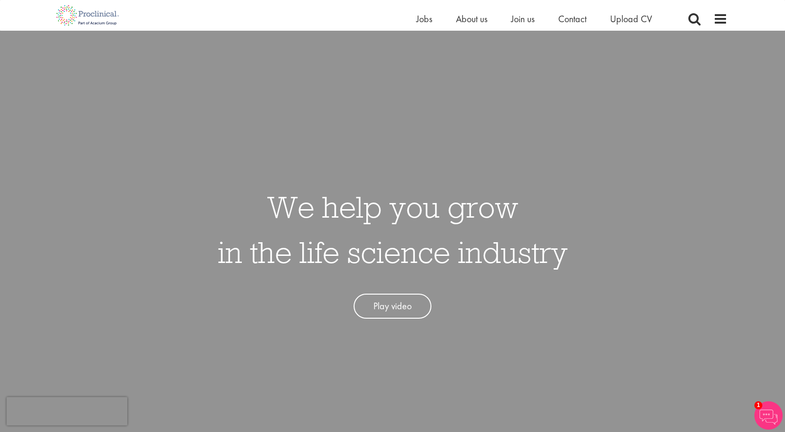 The height and width of the screenshot is (432, 785). Describe the element at coordinates (523, 19) in the screenshot. I see `span: Join us` at that location.